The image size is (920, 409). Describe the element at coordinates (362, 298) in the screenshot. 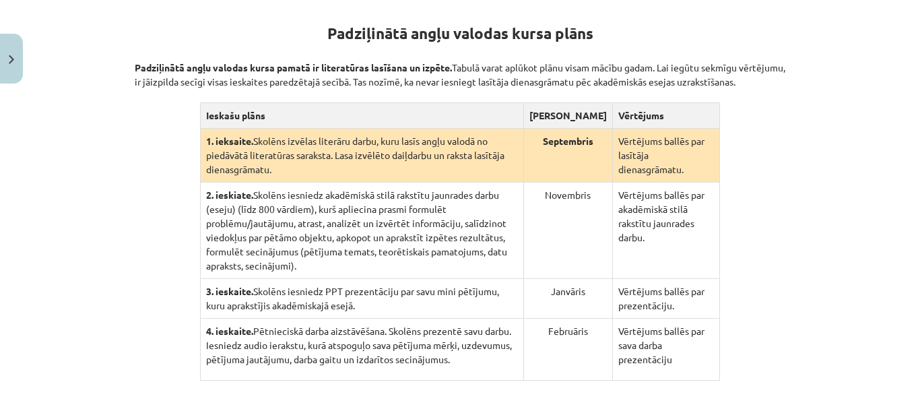

I see `td: Skolēns iesniedz PPT prezentāciju par savu mini pētījumu, kuru aprakstījis akadēmiskajā esejā.` at that location.